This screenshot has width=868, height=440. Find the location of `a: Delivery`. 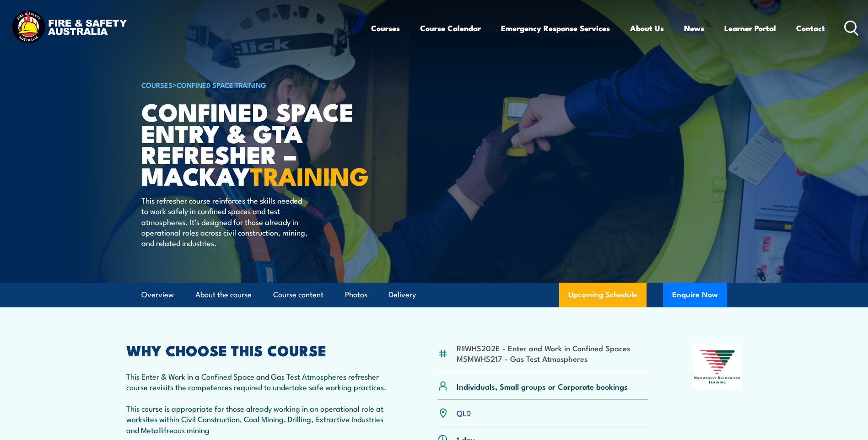

a: Delivery is located at coordinates (402, 294).